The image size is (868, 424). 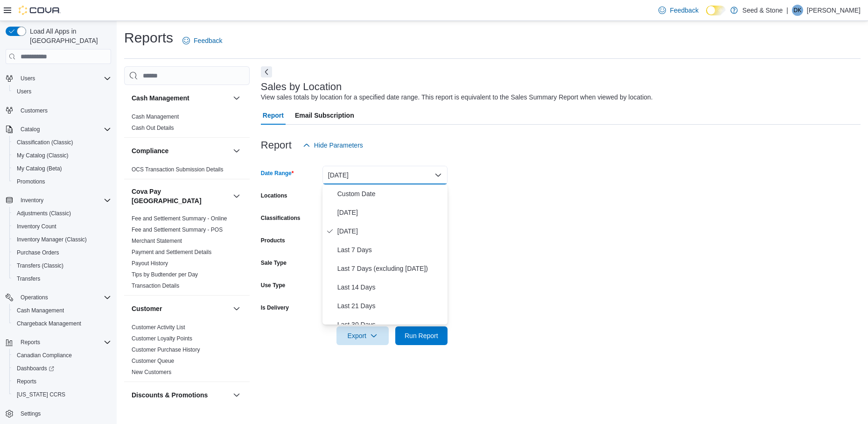 I want to click on a: Tips by Budtender per Day, so click(x=164, y=274).